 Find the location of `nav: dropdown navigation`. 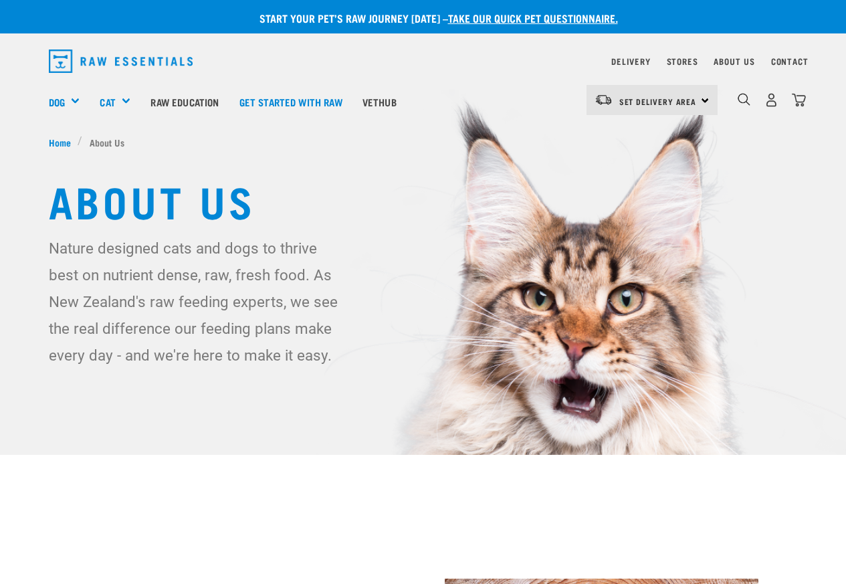

nav: dropdown navigation is located at coordinates (423, 61).